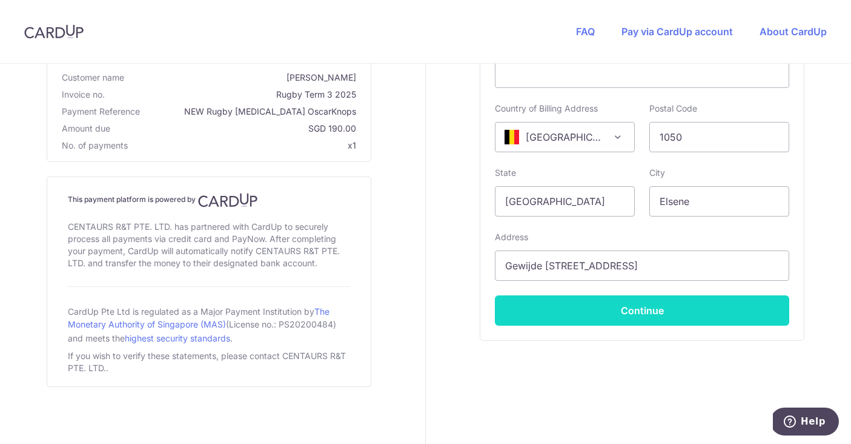 The image size is (851, 444). What do you see at coordinates (233, 95) in the screenshot?
I see `span: Rugby Term 3 2025` at bounding box center [233, 95].